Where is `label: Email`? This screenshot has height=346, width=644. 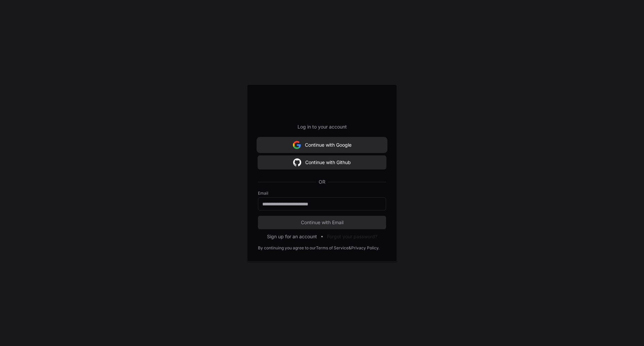 label: Email is located at coordinates (322, 193).